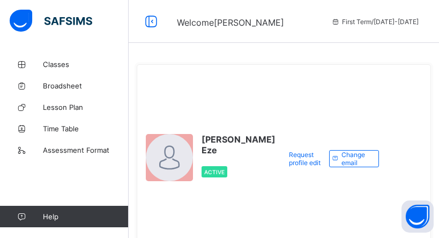 The height and width of the screenshot is (238, 439). Describe the element at coordinates (51, 21) in the screenshot. I see `img: safsims` at that location.